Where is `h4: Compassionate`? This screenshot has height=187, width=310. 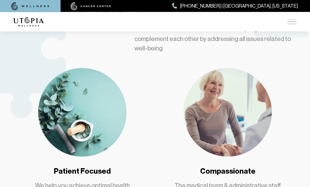
h4: Compassionate is located at coordinates (228, 171).